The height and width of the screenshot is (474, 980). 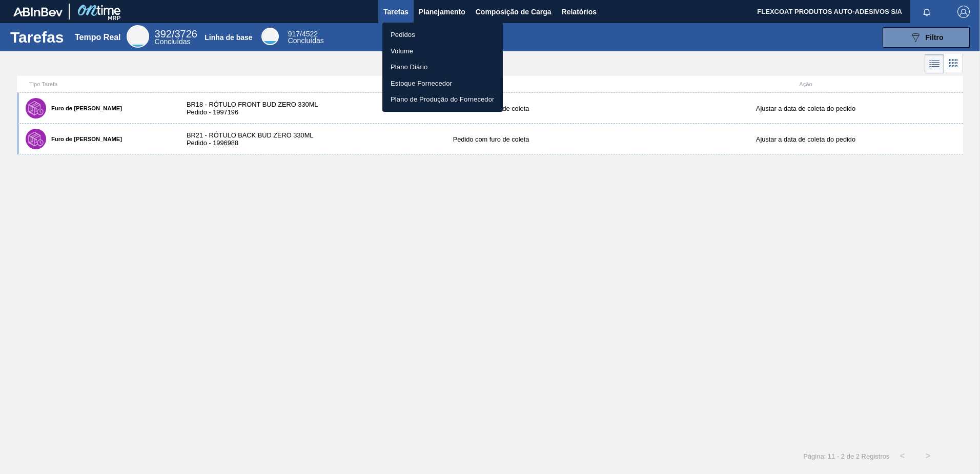 I want to click on li: Pedidos, so click(x=443, y=35).